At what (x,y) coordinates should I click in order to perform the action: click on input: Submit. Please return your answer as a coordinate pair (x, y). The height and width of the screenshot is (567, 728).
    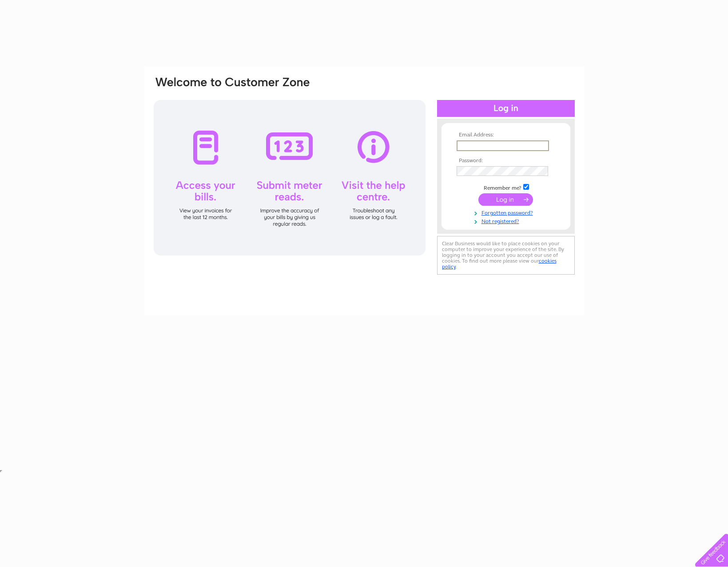
    Looking at the image, I should click on (505, 200).